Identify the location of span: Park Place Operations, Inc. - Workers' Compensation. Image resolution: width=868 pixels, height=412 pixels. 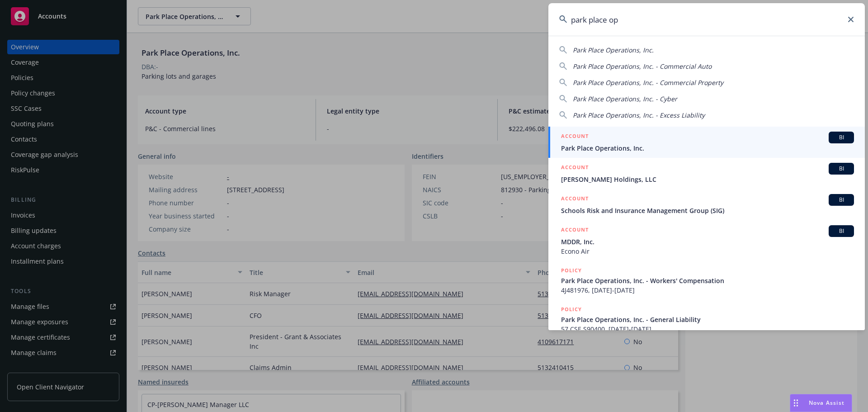
(708, 281).